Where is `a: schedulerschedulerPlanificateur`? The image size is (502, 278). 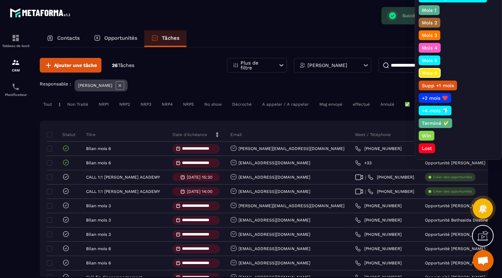 a: schedulerschedulerPlanificateur is located at coordinates (16, 90).